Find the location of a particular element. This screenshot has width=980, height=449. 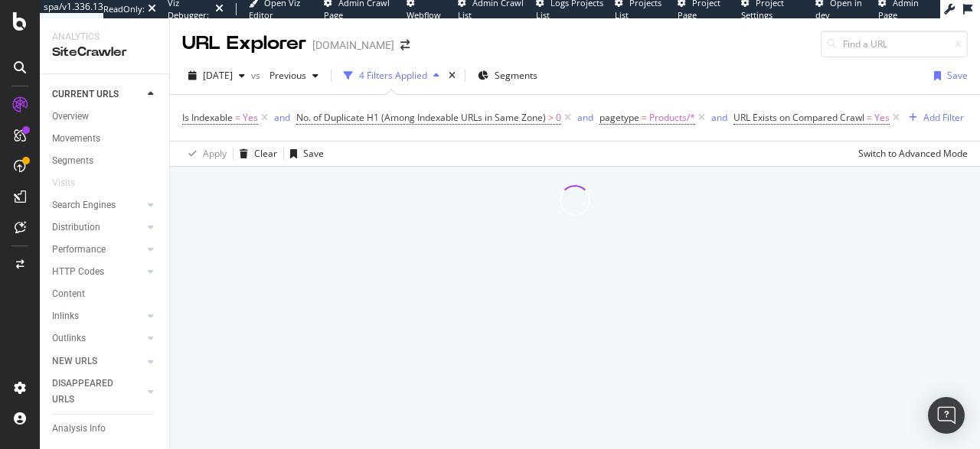

a: Overview is located at coordinates (104, 116).